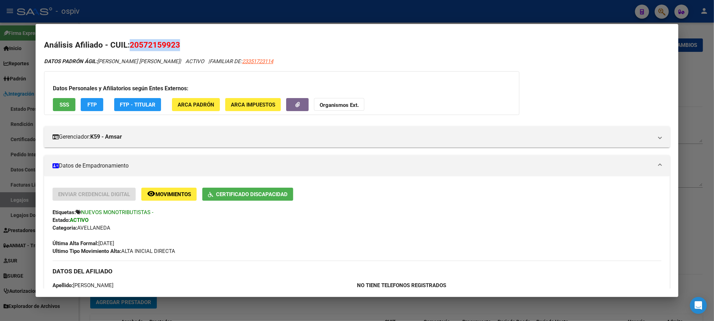  What do you see at coordinates (75, 243) in the screenshot?
I see `strong: Última Alta Formal:` at bounding box center [75, 243].